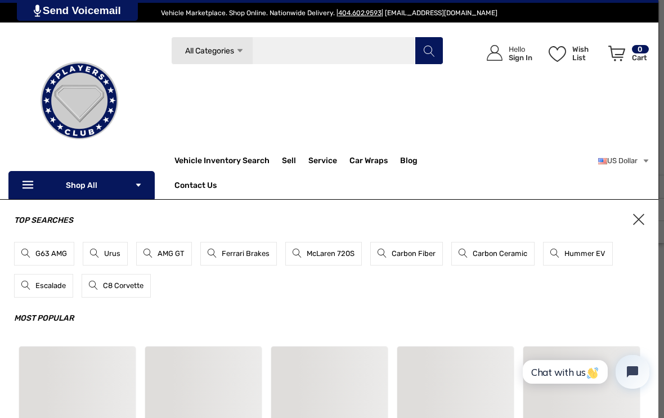  Describe the element at coordinates (55, 26) in the screenshot. I see `span: Chat with us` at that location.